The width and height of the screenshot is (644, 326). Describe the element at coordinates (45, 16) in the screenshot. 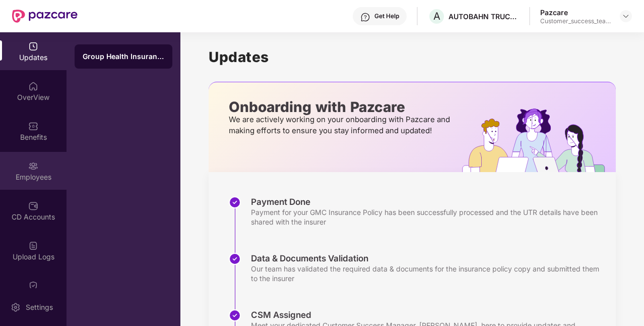

I see `img: New Pazcare Logo` at that location.